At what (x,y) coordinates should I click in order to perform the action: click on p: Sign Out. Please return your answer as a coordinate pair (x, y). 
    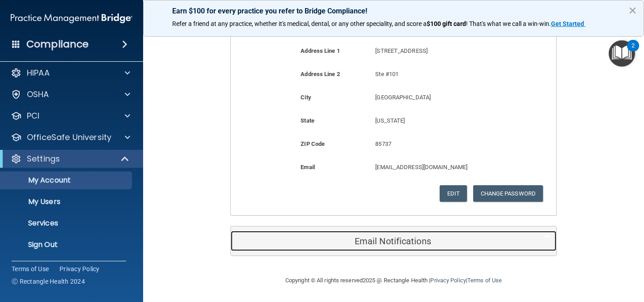
    Looking at the image, I should click on (67, 245).